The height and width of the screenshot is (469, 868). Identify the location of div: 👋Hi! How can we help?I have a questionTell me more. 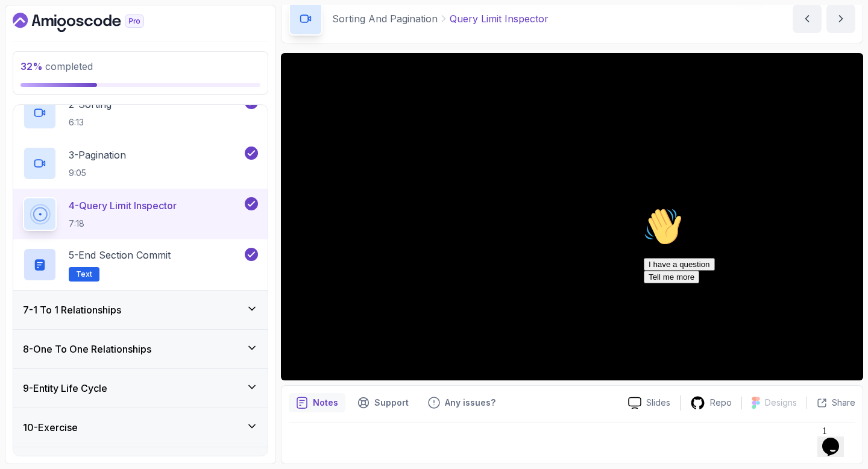
(113, 43).